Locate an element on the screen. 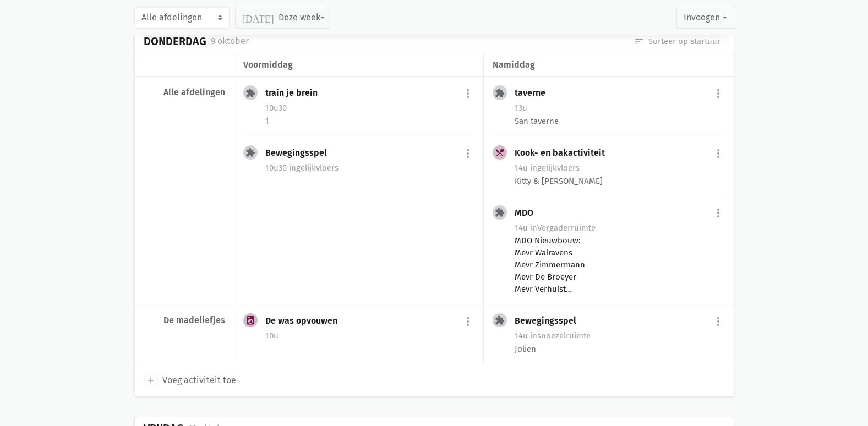 Image resolution: width=868 pixels, height=426 pixels. a: add Voeg activiteit toe is located at coordinates (190, 381).